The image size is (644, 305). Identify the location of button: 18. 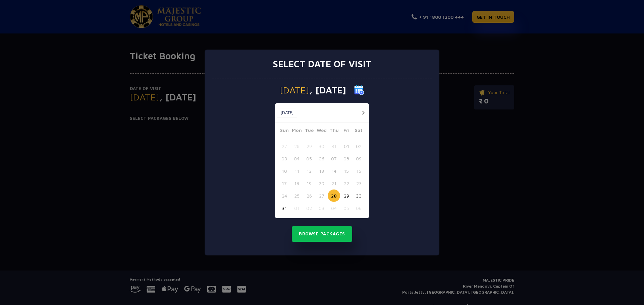
(297, 184).